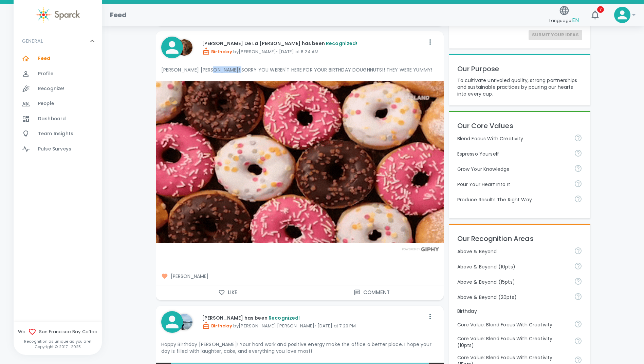 Image resolution: width=644 pixels, height=364 pixels. What do you see at coordinates (58, 58) in the screenshot?
I see `a: Feed` at bounding box center [58, 58].